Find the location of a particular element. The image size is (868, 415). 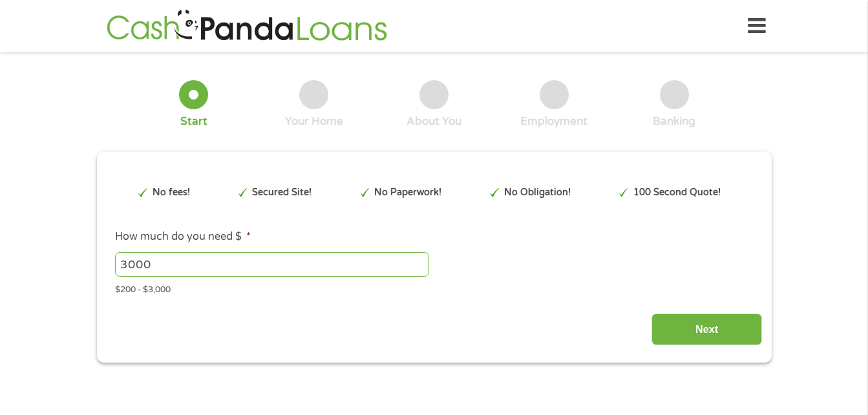

input: Next is located at coordinates (706, 330).